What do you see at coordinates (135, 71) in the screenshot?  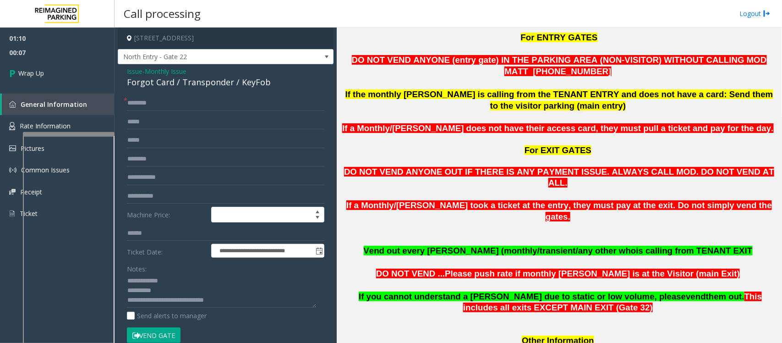 I see `span: Issue` at bounding box center [135, 71].